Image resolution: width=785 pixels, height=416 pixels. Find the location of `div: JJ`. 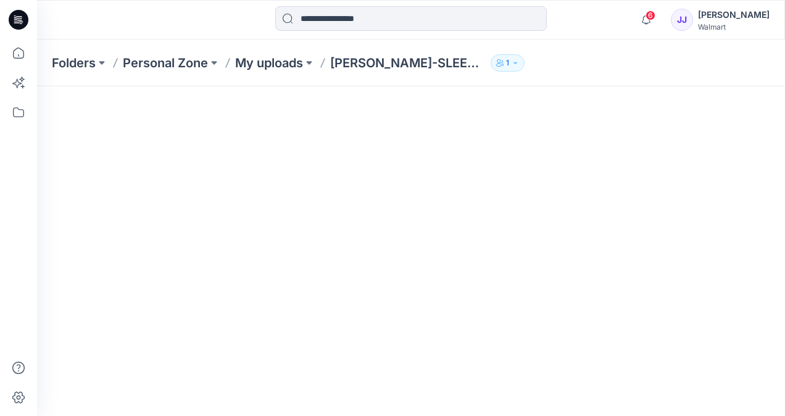

div: JJ is located at coordinates (682, 20).